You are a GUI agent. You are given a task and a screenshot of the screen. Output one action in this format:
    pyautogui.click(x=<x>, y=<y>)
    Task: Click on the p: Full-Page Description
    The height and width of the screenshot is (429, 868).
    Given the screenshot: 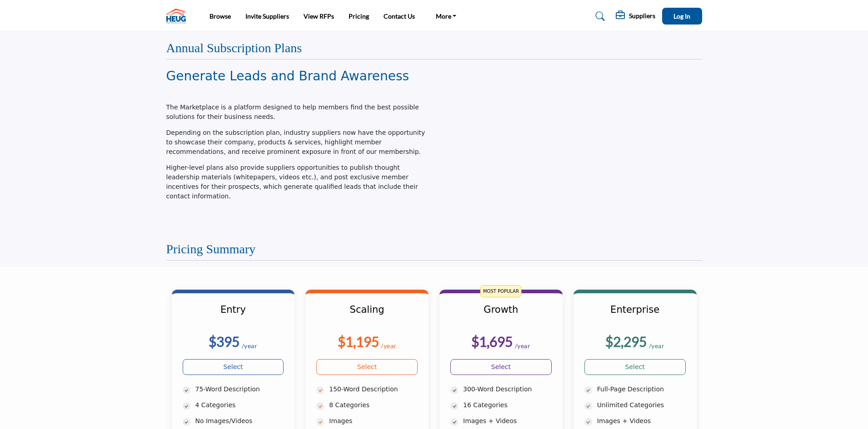 What is the action you would take?
    pyautogui.click(x=641, y=389)
    